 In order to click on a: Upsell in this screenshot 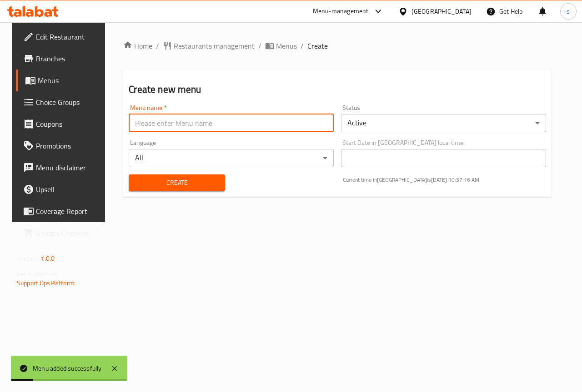, I will do `click(63, 189)`.